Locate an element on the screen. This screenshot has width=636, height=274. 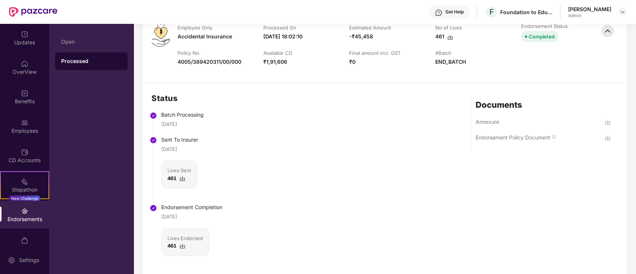
div: Processed is located at coordinates (91, 61).